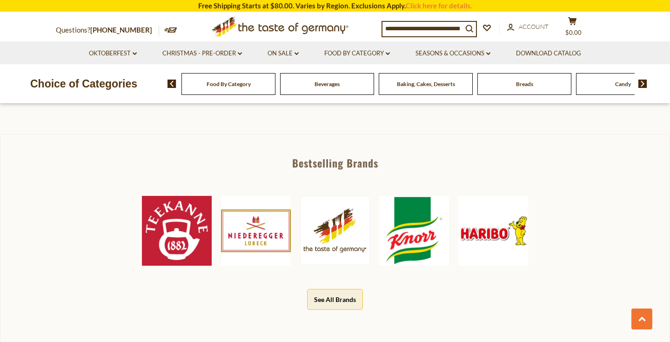  What do you see at coordinates (493, 231) in the screenshot?
I see `img: Haribo` at bounding box center [493, 231].